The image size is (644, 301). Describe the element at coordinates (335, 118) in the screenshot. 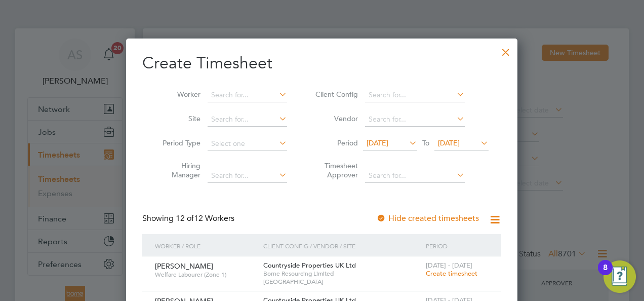

I see `label: Vendor` at that location.